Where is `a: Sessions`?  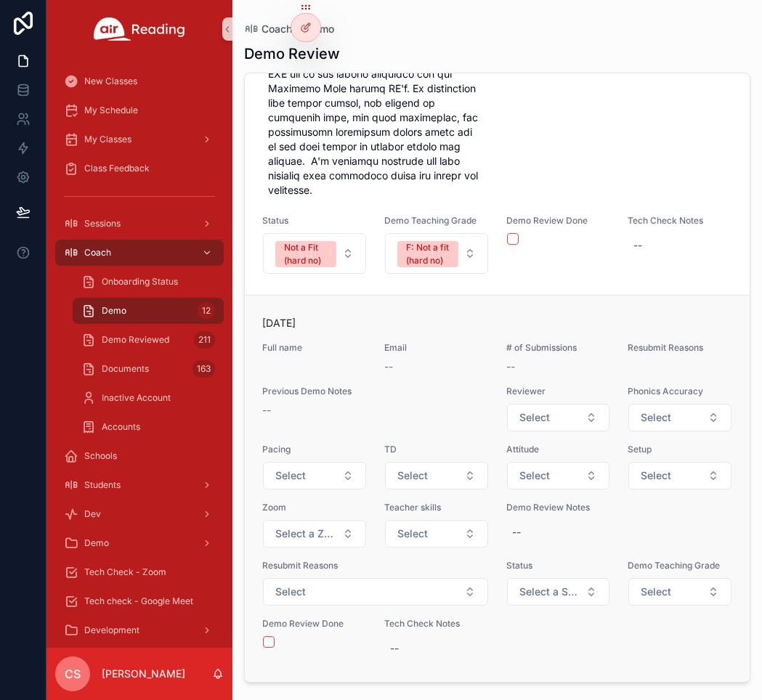
a: Sessions is located at coordinates (139, 224).